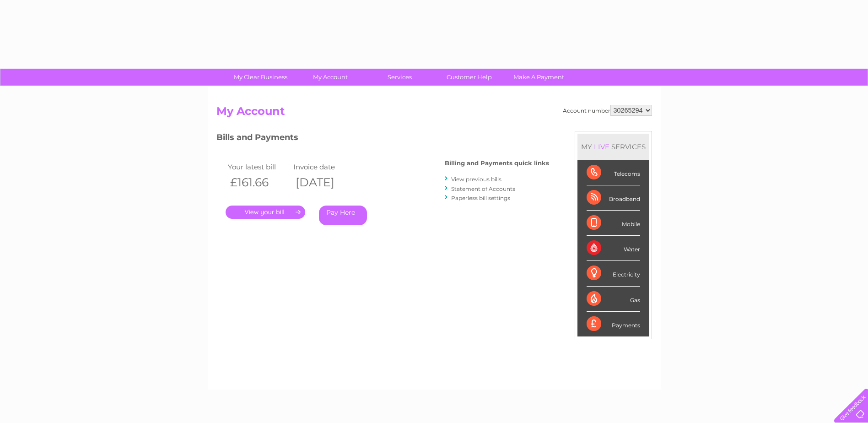  What do you see at coordinates (382, 139) in the screenshot?
I see `h3: Bills and Payments` at bounding box center [382, 139].